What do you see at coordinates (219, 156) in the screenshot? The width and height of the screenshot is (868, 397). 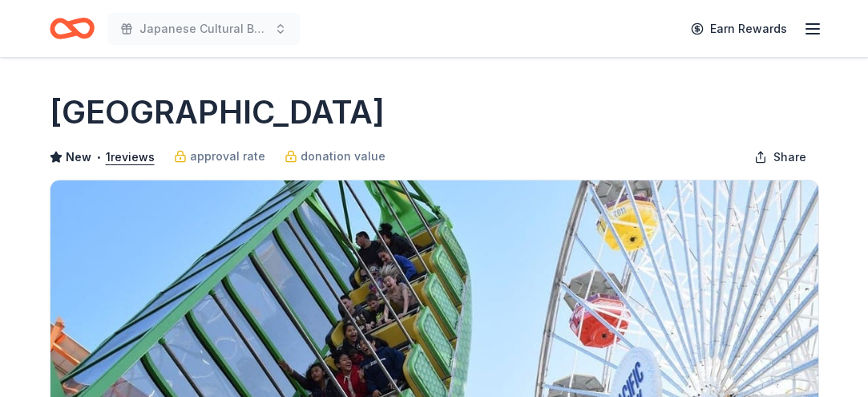 I see `a: approval rate` at bounding box center [219, 156].